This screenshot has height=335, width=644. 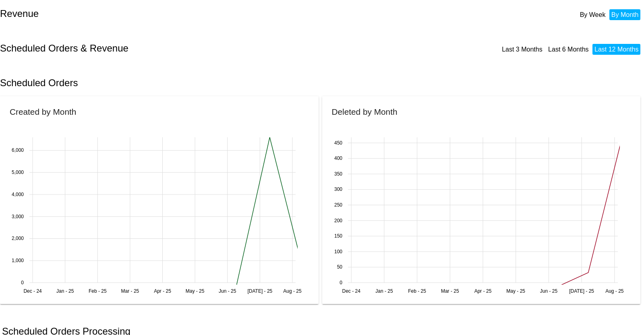 I want to click on text: 5,000, so click(x=18, y=173).